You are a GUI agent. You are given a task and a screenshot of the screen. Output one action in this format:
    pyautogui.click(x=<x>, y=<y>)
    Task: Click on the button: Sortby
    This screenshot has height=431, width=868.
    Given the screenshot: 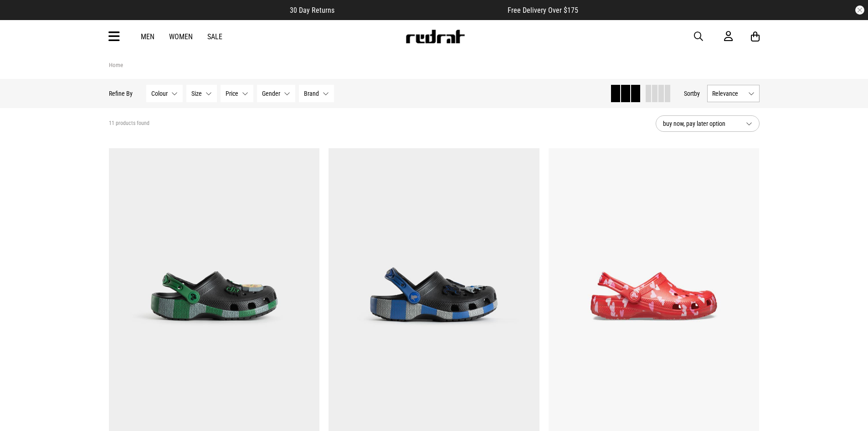 What is the action you would take?
    pyautogui.click(x=692, y=94)
    